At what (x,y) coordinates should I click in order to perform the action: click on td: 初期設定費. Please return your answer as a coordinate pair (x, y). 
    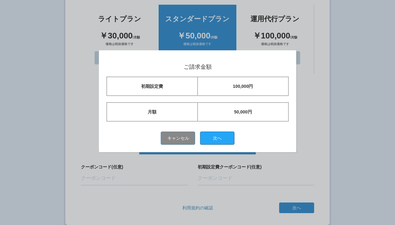
    Looking at the image, I should click on (152, 86).